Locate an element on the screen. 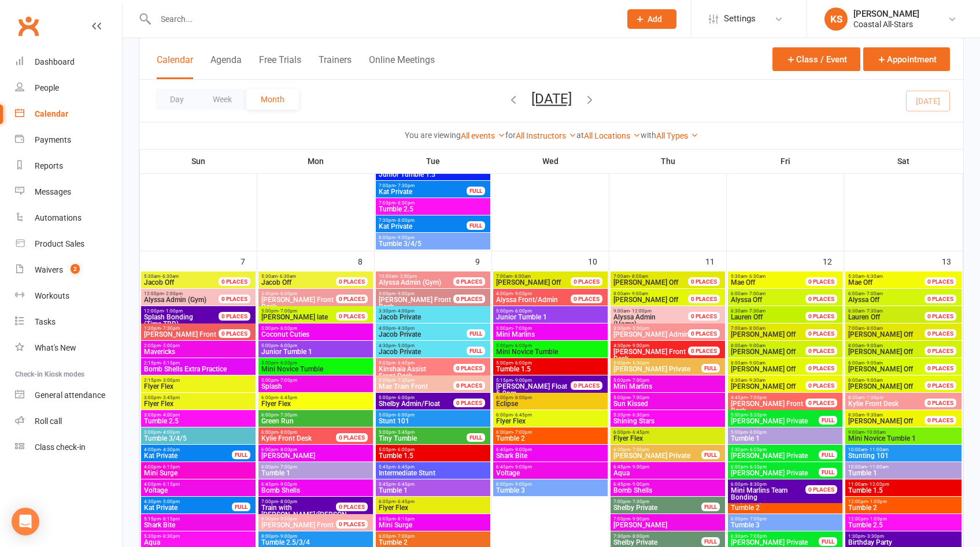  span: - 8:00pm is located at coordinates (405, 221).